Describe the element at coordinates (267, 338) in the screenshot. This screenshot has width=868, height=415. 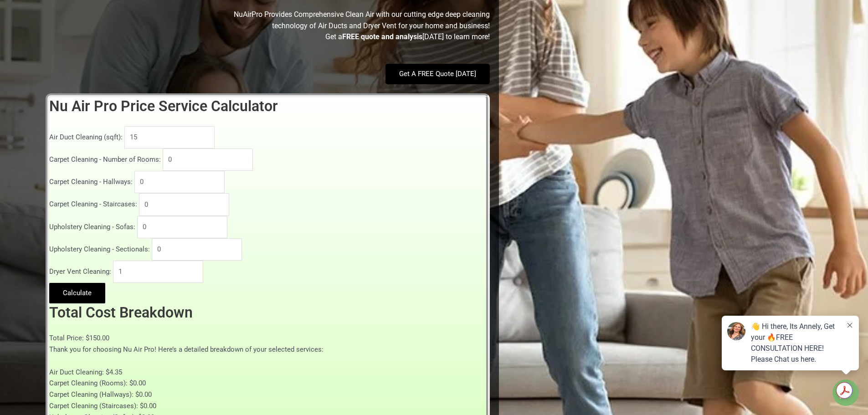
I see `div: Total Price: $150.00` at that location.